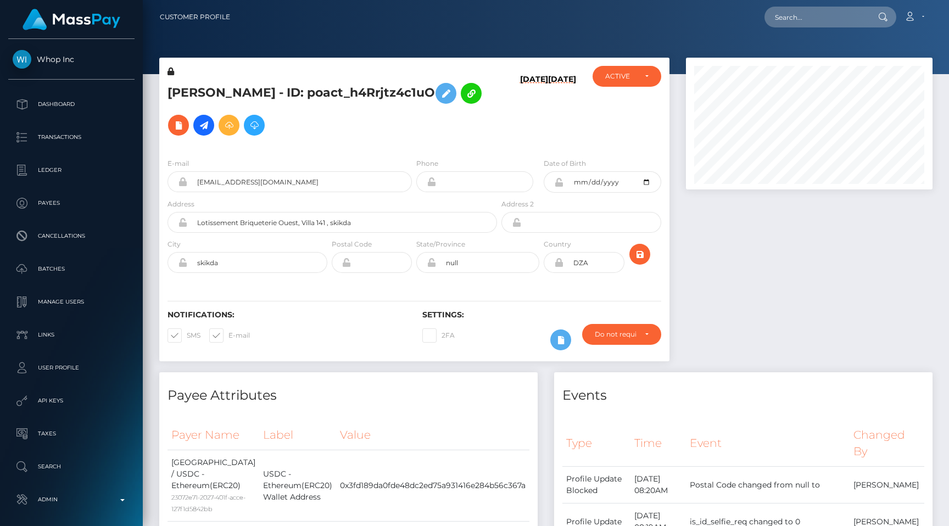 Image resolution: width=949 pixels, height=526 pixels. Describe the element at coordinates (71, 19) in the screenshot. I see `img: MassPay Logo` at that location.